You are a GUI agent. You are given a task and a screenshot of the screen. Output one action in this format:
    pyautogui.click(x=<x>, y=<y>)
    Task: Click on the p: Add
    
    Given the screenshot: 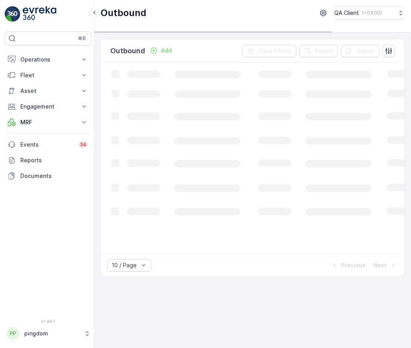 What is the action you would take?
    pyautogui.click(x=166, y=50)
    